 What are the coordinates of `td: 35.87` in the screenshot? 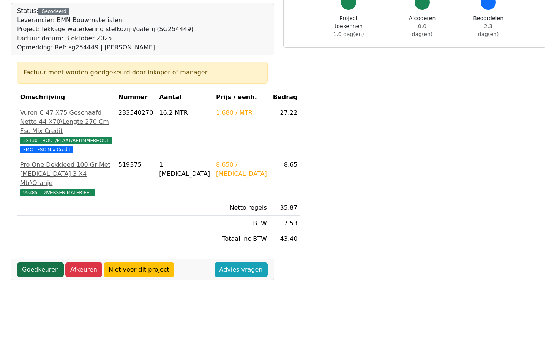 It's located at (285, 208).